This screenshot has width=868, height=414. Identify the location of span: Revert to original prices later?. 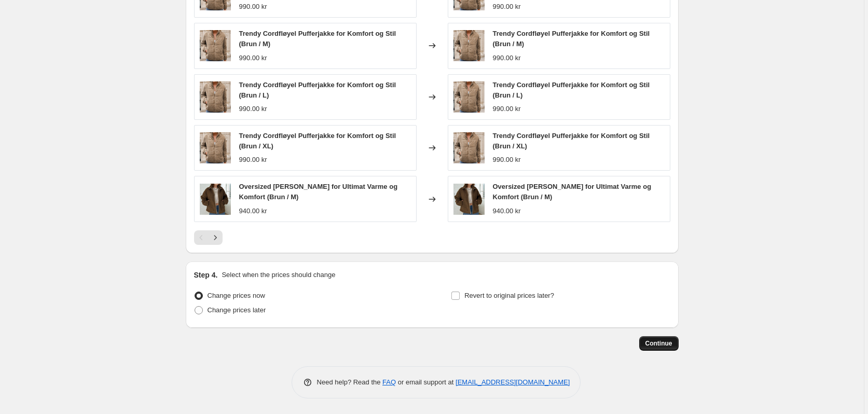
(509, 295).